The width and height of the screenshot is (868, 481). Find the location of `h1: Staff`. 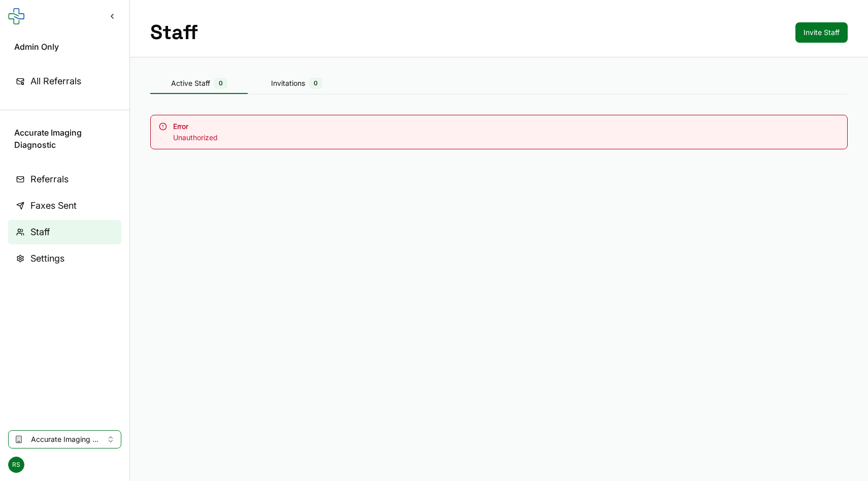

h1: Staff is located at coordinates (174, 32).